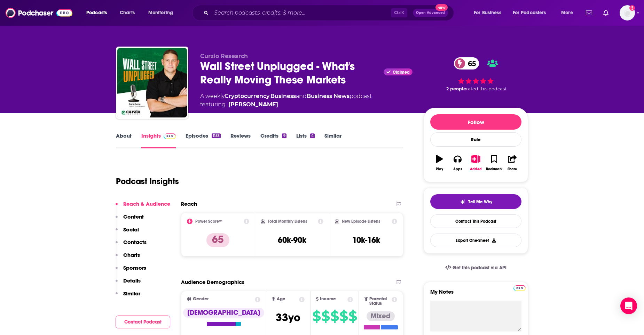 The width and height of the screenshot is (644, 335). Describe the element at coordinates (629, 306) in the screenshot. I see `div: Open Intercom Messenger` at that location.